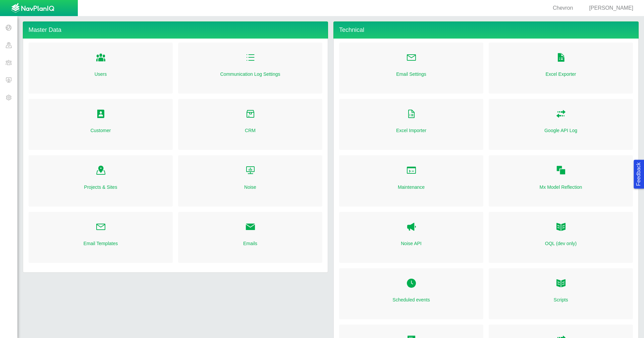 The height and width of the screenshot is (338, 644). What do you see at coordinates (486, 30) in the screenshot?
I see `h4: Technical` at bounding box center [486, 30].